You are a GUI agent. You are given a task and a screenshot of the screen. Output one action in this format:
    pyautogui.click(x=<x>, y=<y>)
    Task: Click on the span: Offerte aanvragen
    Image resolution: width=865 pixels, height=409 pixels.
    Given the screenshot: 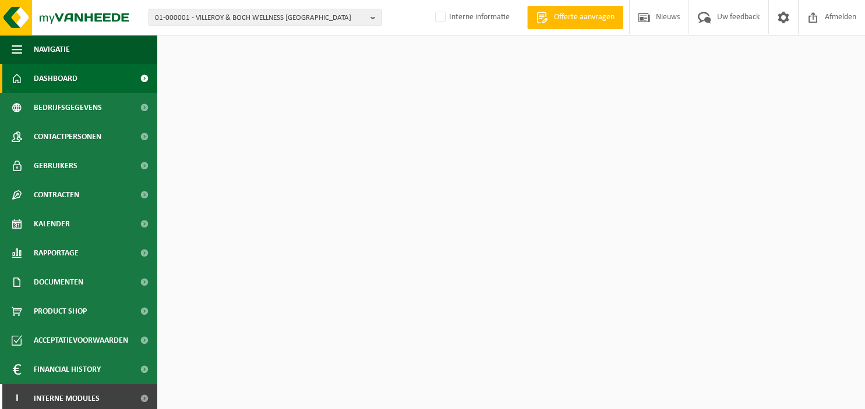 What is the action you would take?
    pyautogui.click(x=584, y=17)
    